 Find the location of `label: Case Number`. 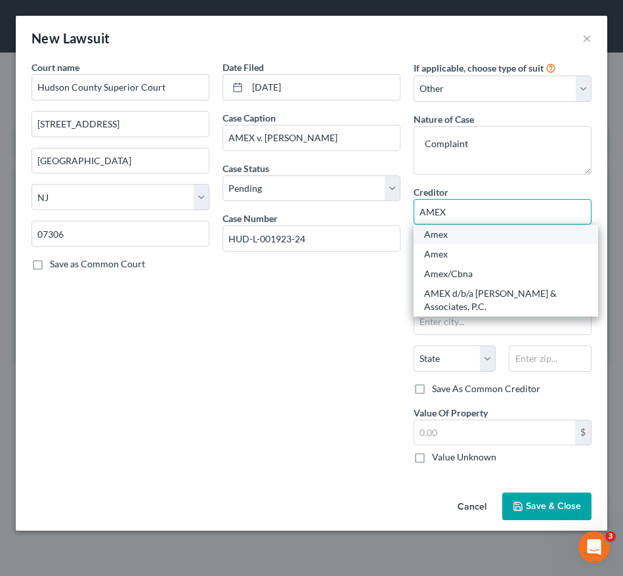

label: Case Number is located at coordinates (250, 218).